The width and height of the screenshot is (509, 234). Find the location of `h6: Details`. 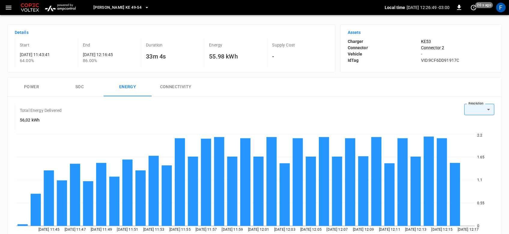

h6: Details is located at coordinates (171, 33).